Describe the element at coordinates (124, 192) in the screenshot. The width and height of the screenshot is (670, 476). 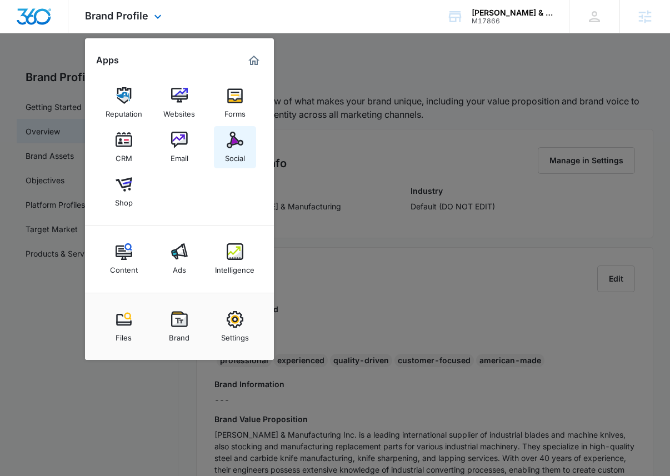
I see `a: Shop` at that location.